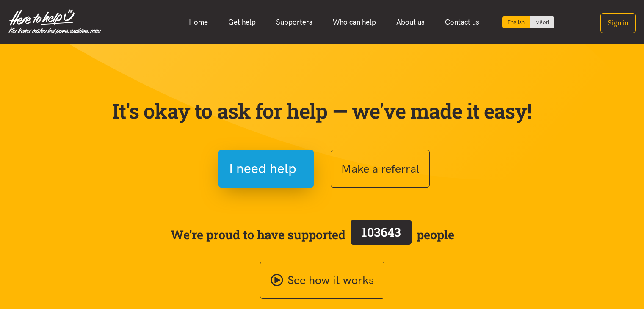  I want to click on button: I need help, so click(266, 168).